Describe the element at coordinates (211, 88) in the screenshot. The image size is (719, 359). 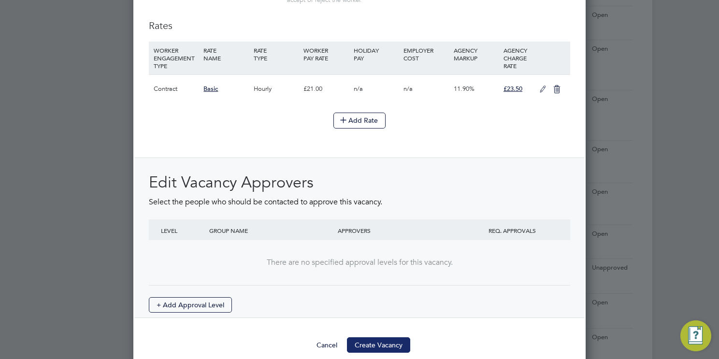
I see `span: Basic` at that location.